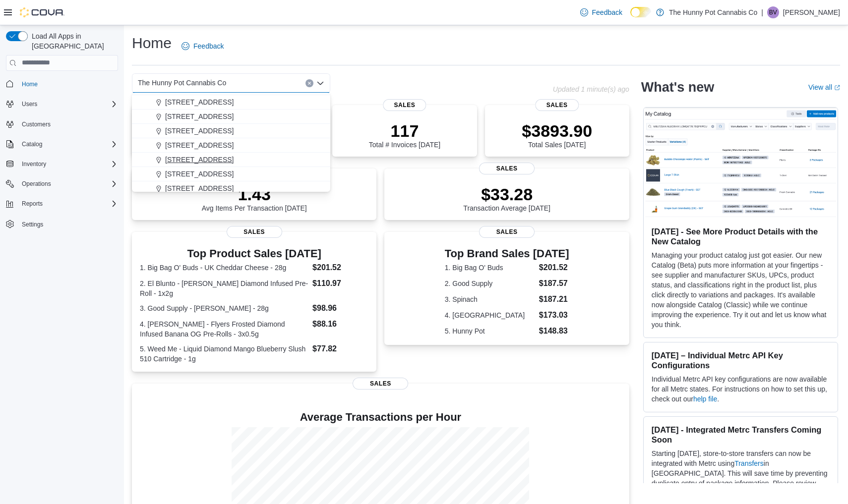 This screenshot has width=848, height=504. What do you see at coordinates (32, 204) in the screenshot?
I see `button: Reports` at bounding box center [32, 204].